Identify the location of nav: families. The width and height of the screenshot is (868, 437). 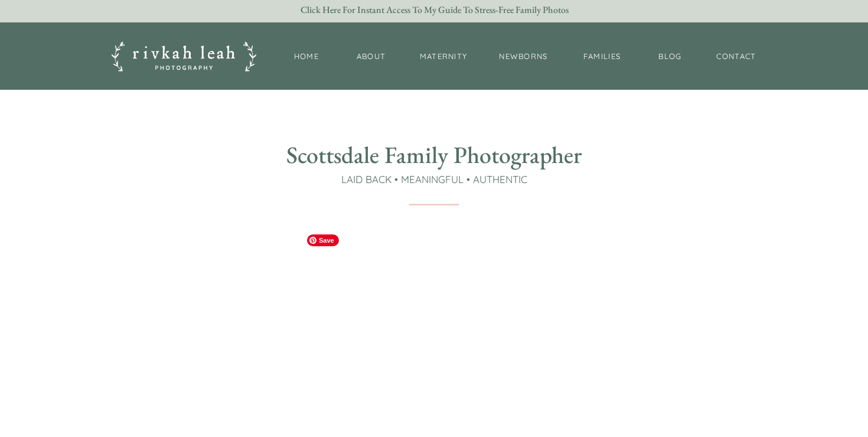
(602, 57).